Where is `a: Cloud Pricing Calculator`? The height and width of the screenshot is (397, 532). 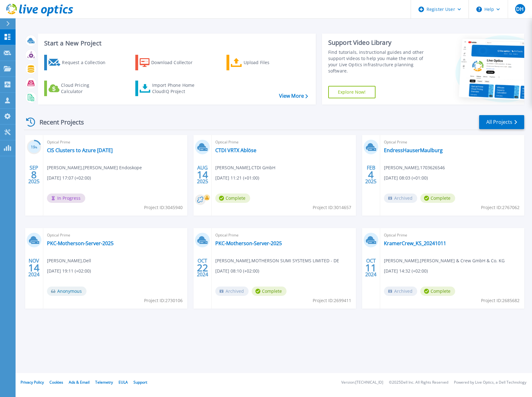
a: Cloud Pricing Calculator is located at coordinates (79, 88).